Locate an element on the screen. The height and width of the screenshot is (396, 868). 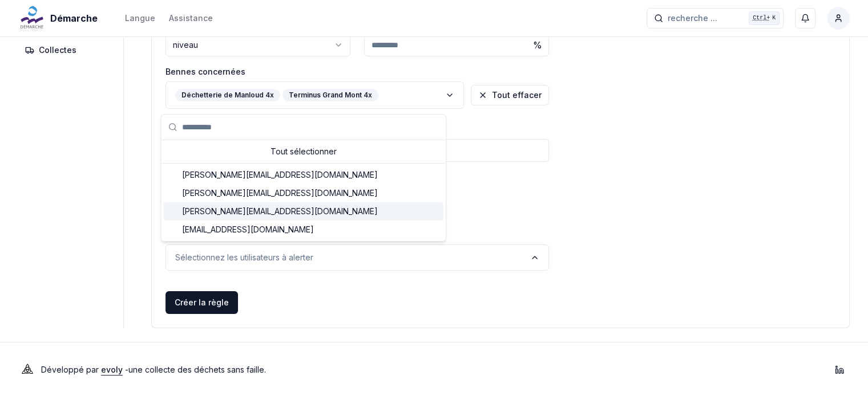
span: Démarche is located at coordinates (73, 18).